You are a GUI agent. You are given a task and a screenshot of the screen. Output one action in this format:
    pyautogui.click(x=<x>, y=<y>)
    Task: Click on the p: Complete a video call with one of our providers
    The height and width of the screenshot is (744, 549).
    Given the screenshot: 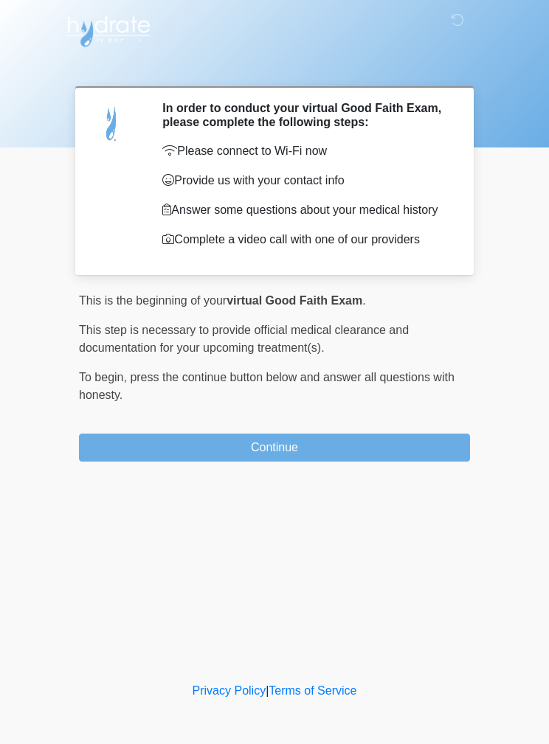 What is the action you would take?
    pyautogui.click(x=305, y=240)
    